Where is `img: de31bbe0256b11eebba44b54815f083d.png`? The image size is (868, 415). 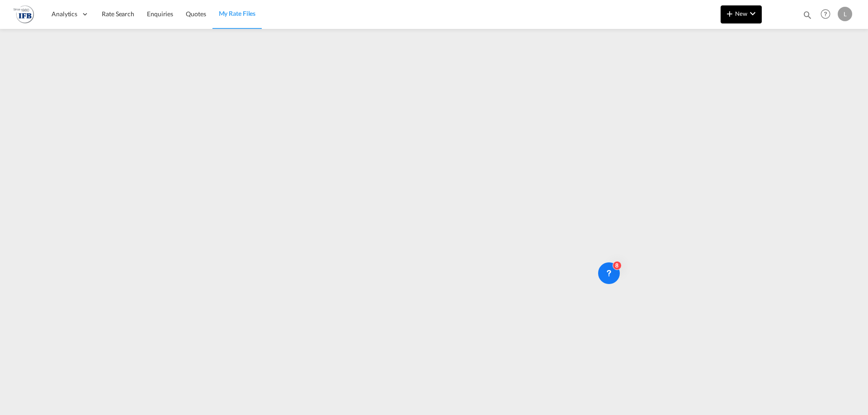 img: de31bbe0256b11eebba44b54815f083d.png is located at coordinates (23, 14).